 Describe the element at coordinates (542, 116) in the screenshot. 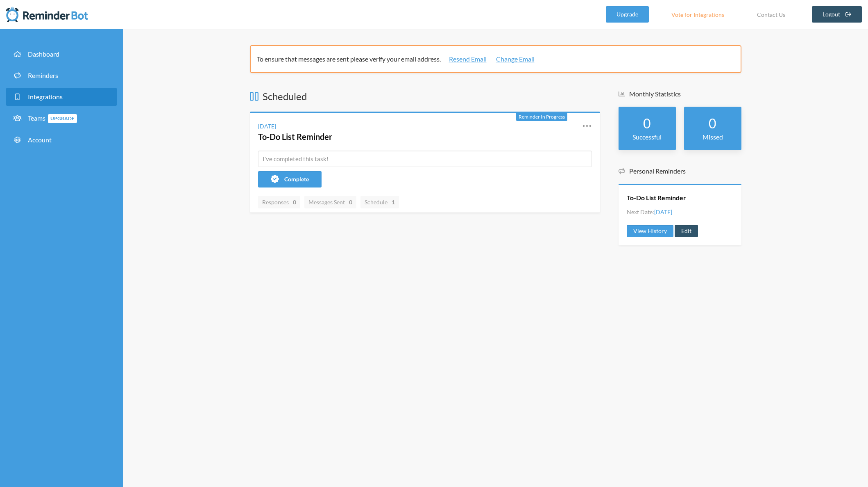

I see `span: Reminder In Progress` at that location.